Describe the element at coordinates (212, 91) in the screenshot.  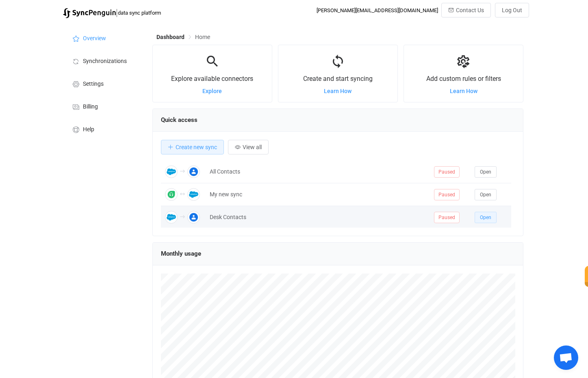
I see `span: Explore` at that location.